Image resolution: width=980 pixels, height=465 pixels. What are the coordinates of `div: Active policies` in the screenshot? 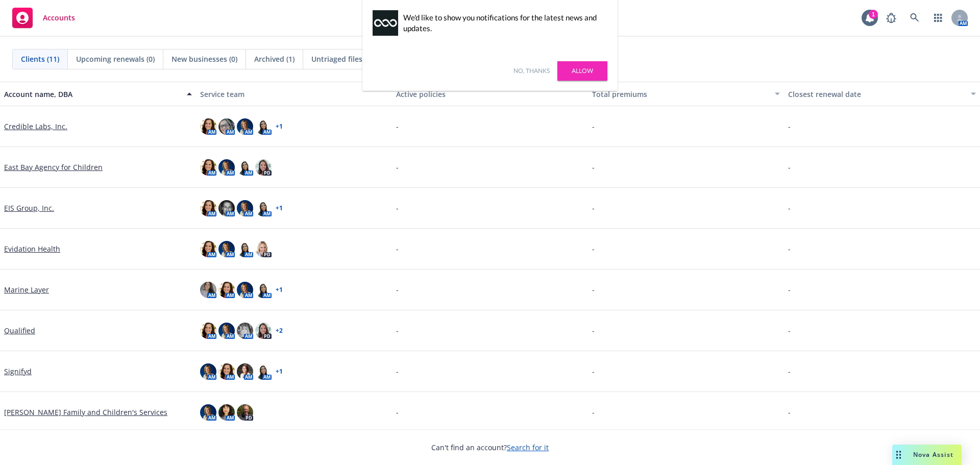 It's located at (490, 94).